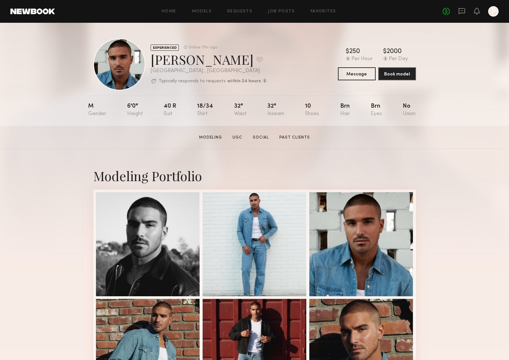 Image resolution: width=509 pixels, height=360 pixels. I want to click on a: Book model, so click(397, 74).